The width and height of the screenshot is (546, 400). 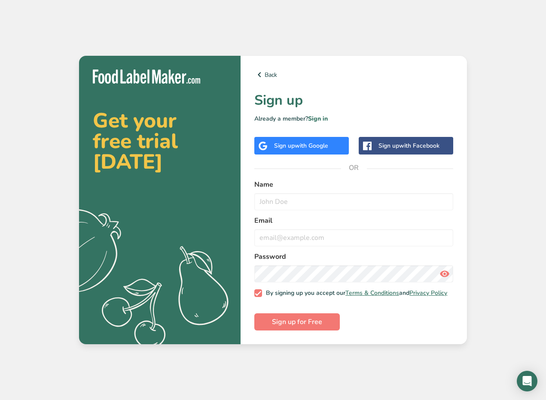 I want to click on input: John Doe, so click(x=353, y=202).